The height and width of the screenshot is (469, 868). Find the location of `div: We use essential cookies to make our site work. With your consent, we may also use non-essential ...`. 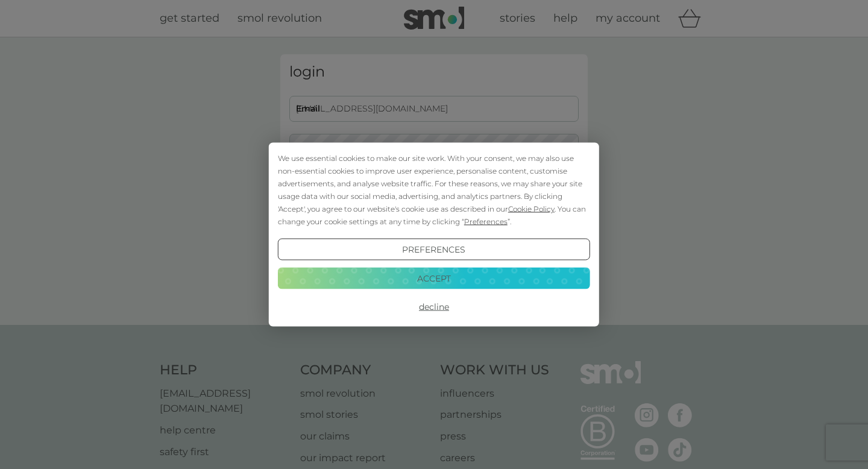

div: We use essential cookies to make our site work. With your consent, we may also use non-essential ... is located at coordinates (434, 190).